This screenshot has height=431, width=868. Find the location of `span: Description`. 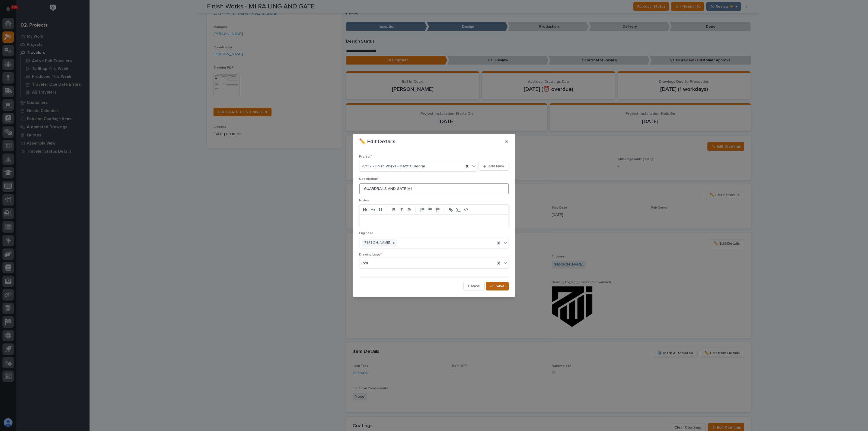

span: Description is located at coordinates (369, 179).